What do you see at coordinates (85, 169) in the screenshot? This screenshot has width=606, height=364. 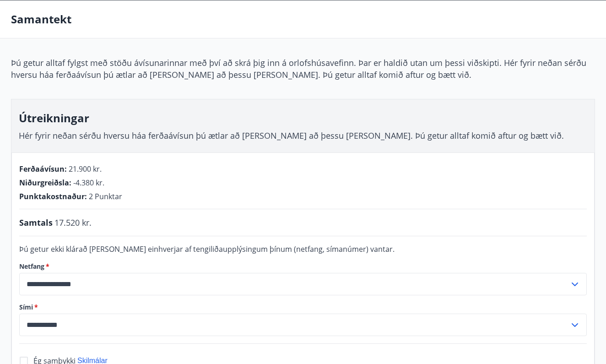 I see `span: 21.900 kr.` at bounding box center [85, 169].